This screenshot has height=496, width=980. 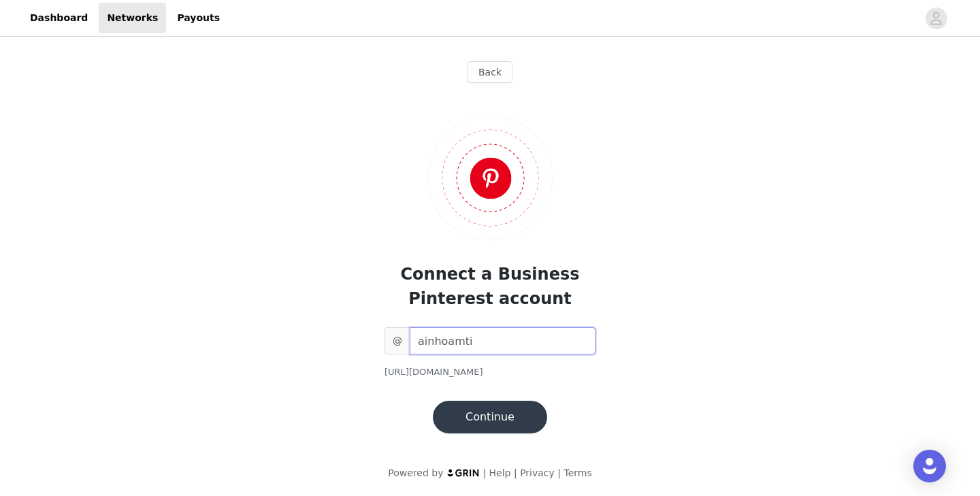 I want to click on a: Terms, so click(x=577, y=473).